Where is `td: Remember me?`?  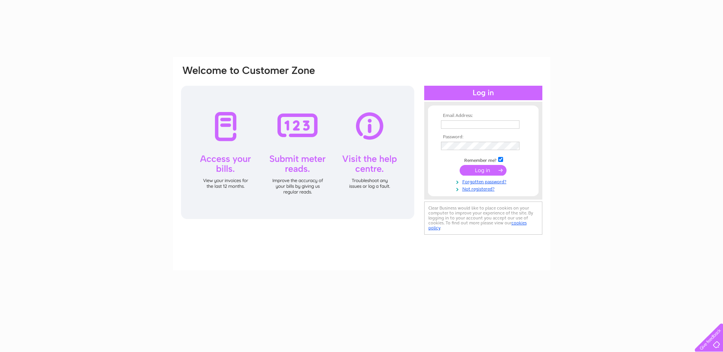 td: Remember me? is located at coordinates (483, 160).